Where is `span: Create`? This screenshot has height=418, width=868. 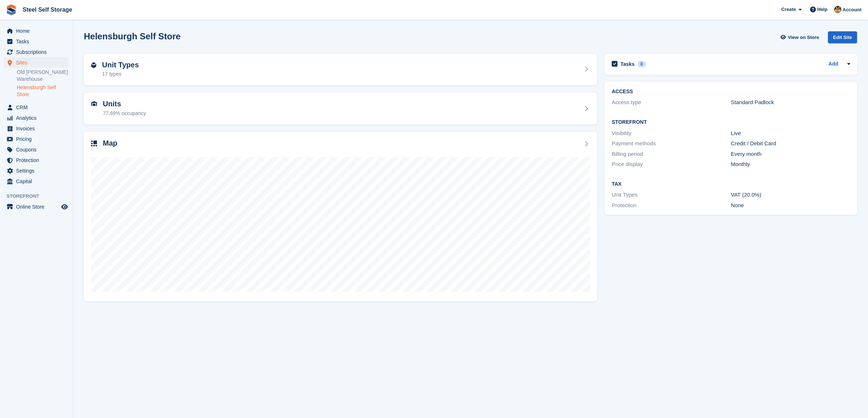 span: Create is located at coordinates (788, 10).